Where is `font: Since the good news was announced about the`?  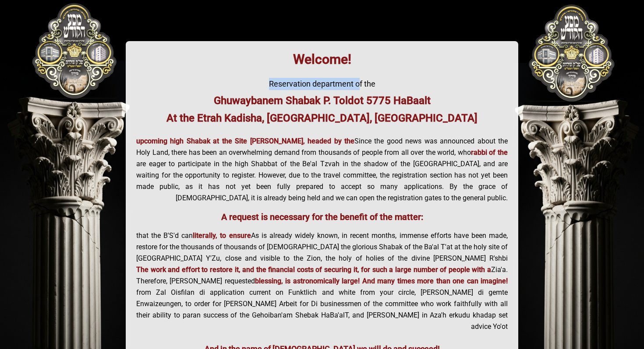
font: Since the good news was announced about the is located at coordinates (431, 141).